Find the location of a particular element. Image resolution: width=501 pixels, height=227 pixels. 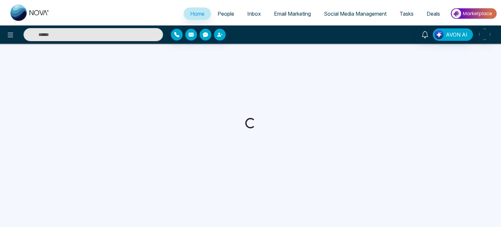

a: Social Media Management is located at coordinates (355, 14).